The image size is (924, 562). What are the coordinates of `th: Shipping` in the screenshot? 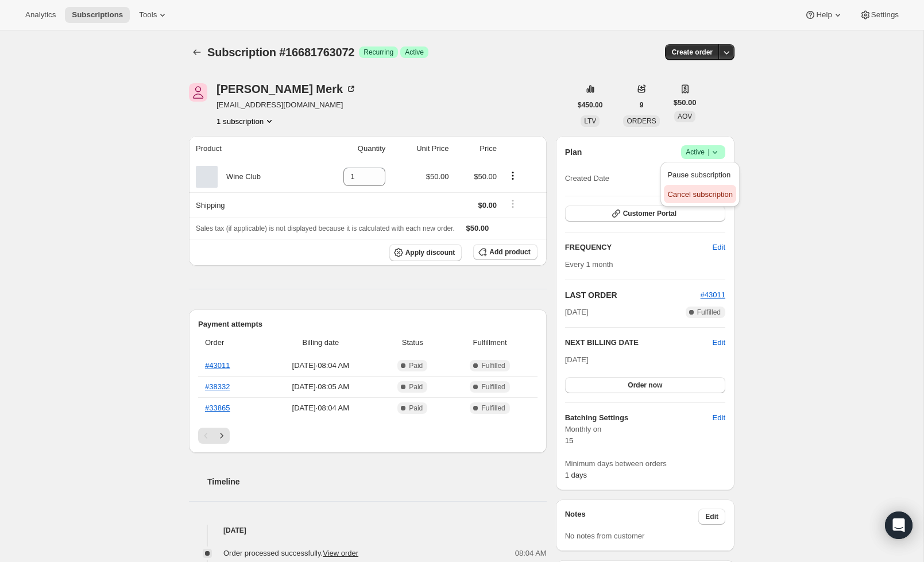 It's located at (249, 205).